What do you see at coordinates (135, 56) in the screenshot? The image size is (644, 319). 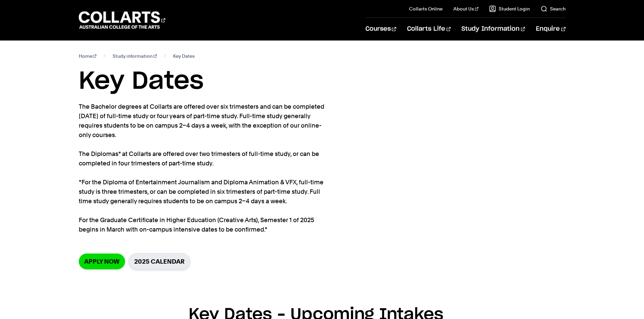 I see `a: Study information` at bounding box center [135, 56].